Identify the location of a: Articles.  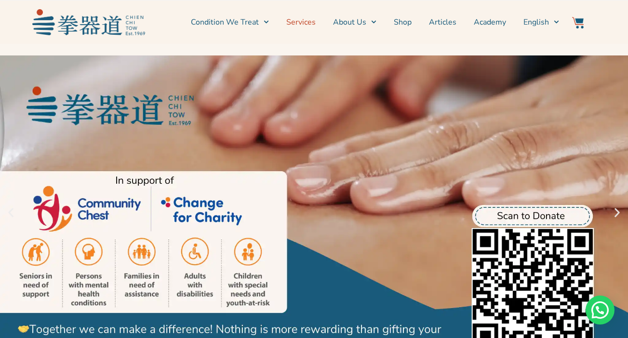
(442, 22).